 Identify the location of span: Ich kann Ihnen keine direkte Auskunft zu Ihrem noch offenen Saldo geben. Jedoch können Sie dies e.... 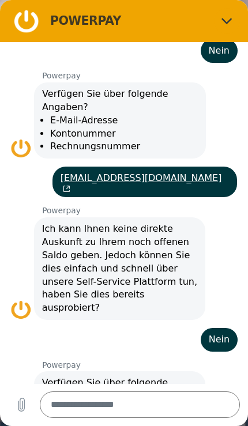
(121, 268).